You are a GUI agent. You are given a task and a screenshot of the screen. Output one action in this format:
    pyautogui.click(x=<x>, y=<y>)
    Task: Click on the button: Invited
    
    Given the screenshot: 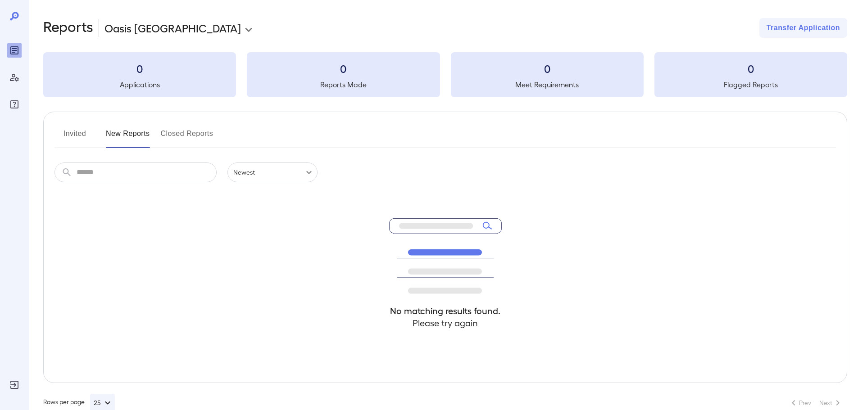 What is the action you would take?
    pyautogui.click(x=75, y=137)
    